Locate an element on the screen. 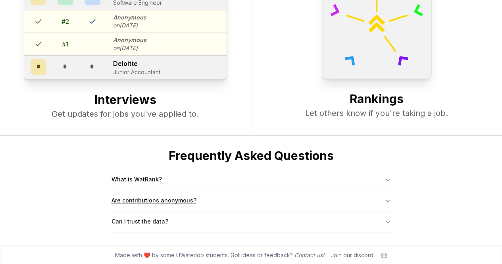 This screenshot has width=502, height=264. p: Let others know if you're taking a job. is located at coordinates (376, 113).